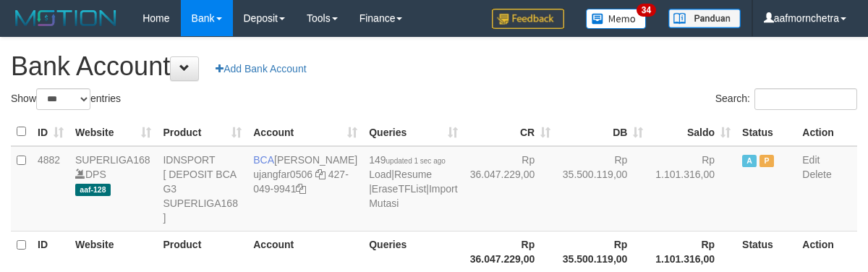  Describe the element at coordinates (415, 161) in the screenshot. I see `span: updated 1 sec ago` at that location.